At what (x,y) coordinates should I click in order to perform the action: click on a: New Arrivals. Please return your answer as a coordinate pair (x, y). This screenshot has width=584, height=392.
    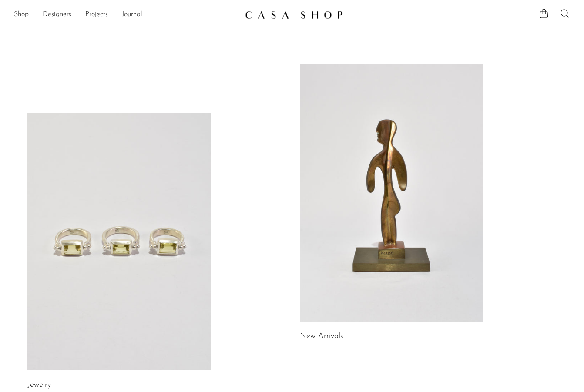
    Looking at the image, I should click on (322, 336).